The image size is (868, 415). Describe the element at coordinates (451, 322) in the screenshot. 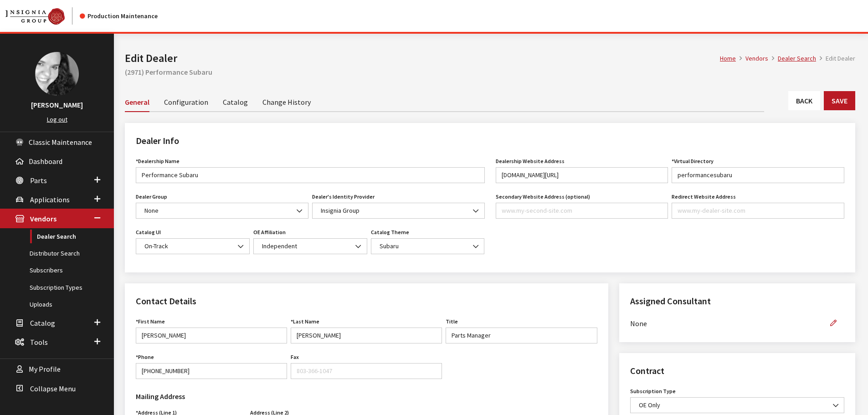

I see `label: Title` at that location.